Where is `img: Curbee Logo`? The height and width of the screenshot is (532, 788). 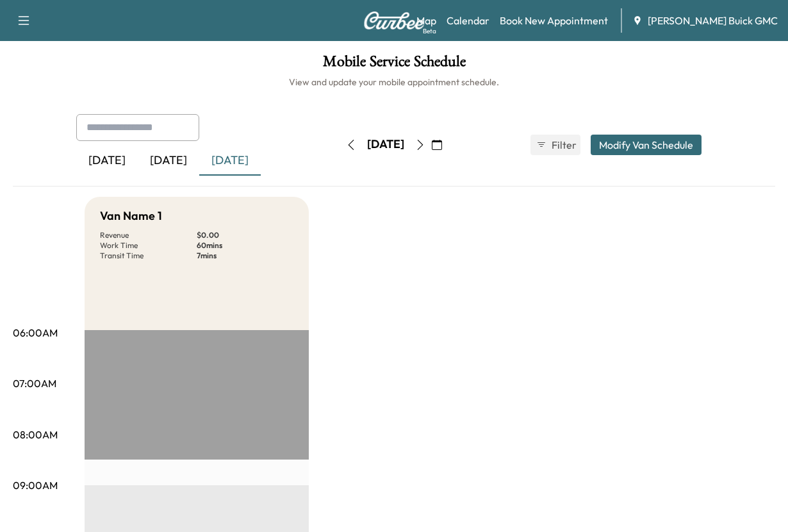
img: Curbee Logo is located at coordinates (394, 21).